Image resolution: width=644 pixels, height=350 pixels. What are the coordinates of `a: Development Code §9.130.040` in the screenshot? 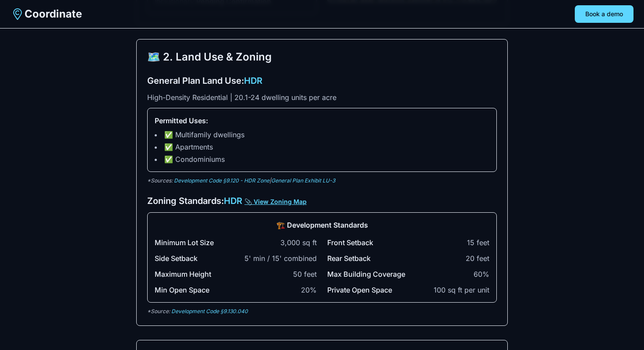 It's located at (209, 311).